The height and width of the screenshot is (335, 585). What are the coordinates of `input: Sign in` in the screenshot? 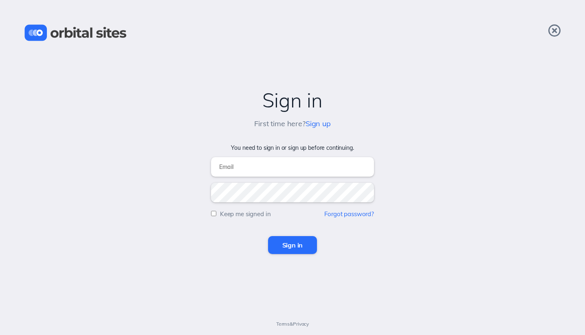 It's located at (293, 245).